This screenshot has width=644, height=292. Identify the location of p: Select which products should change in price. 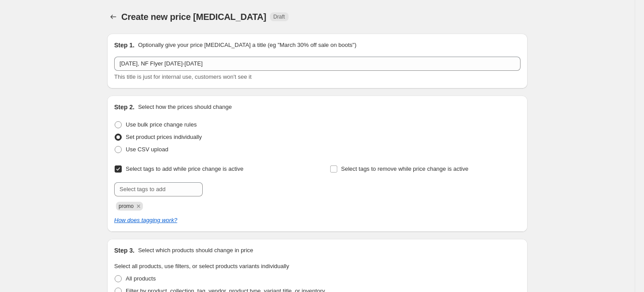
(196, 250).